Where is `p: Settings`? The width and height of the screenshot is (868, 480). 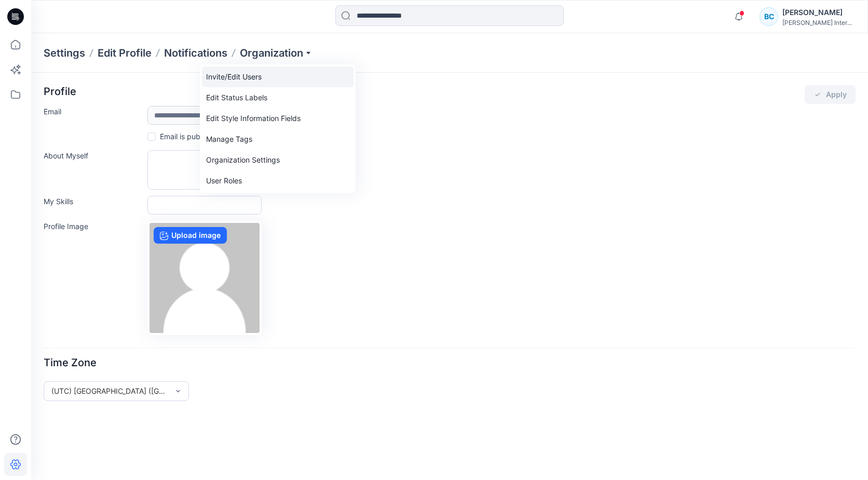
p: Settings is located at coordinates (65, 53).